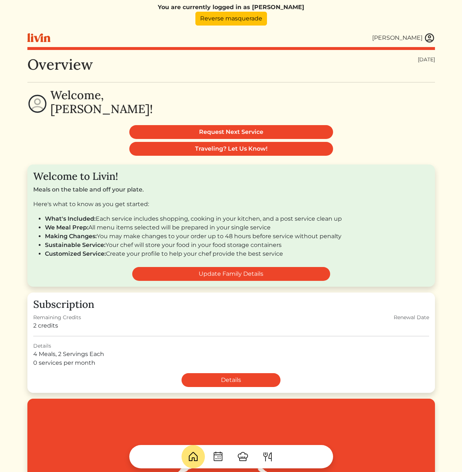 Image resolution: width=462 pixels, height=472 pixels. Describe the element at coordinates (237, 254) in the screenshot. I see `li: Create your profile to help your chef provide the best service` at that location.